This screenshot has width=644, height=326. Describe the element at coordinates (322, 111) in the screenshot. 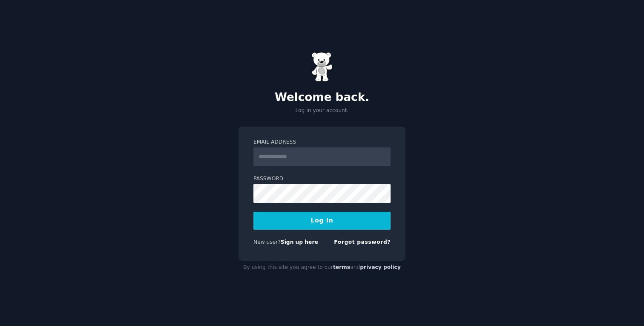

I see `p: Log in your account.` at that location.